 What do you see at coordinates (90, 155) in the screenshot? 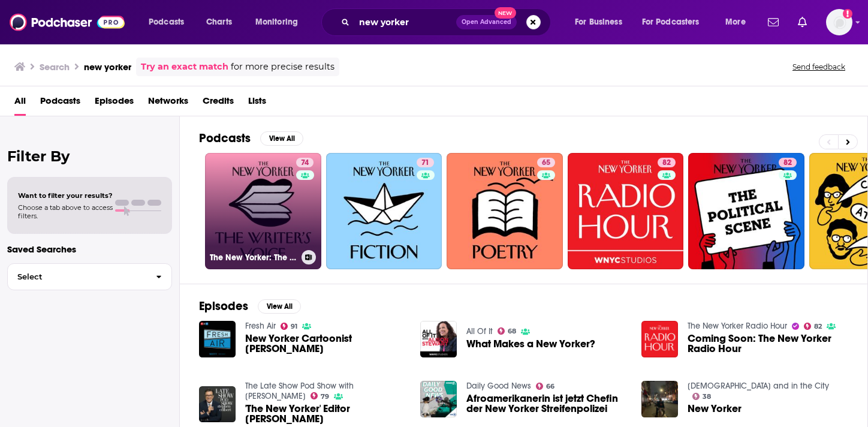
I see `h2: Filter By` at bounding box center [90, 155].